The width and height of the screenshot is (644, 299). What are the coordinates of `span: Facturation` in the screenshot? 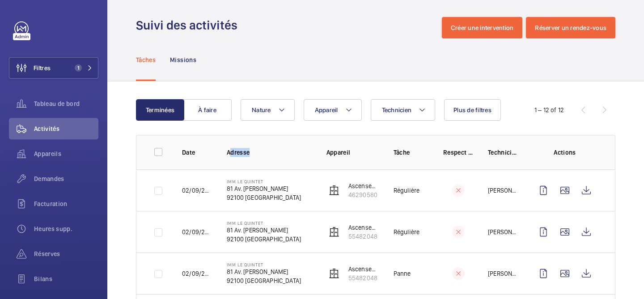 It's located at (66, 204).